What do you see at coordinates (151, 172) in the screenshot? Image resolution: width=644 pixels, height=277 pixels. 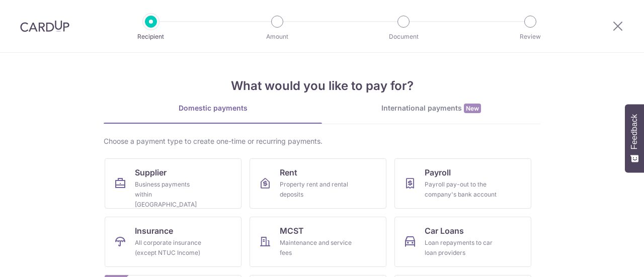 I see `span: Supplier` at bounding box center [151, 172].